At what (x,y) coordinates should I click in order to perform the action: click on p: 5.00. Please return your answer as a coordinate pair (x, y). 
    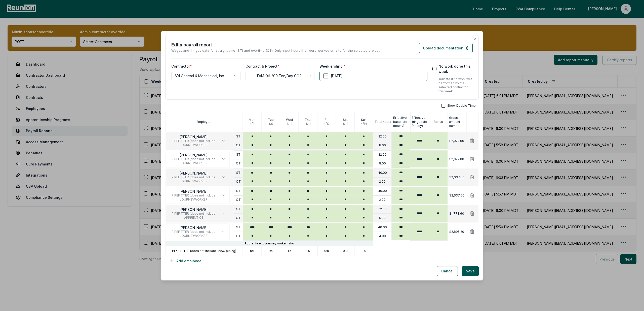
    Looking at the image, I should click on (382, 218).